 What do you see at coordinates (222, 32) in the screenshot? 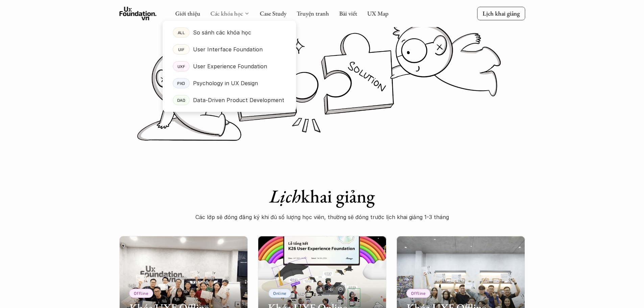
I see `p: So sánh các khóa học` at bounding box center [222, 32].